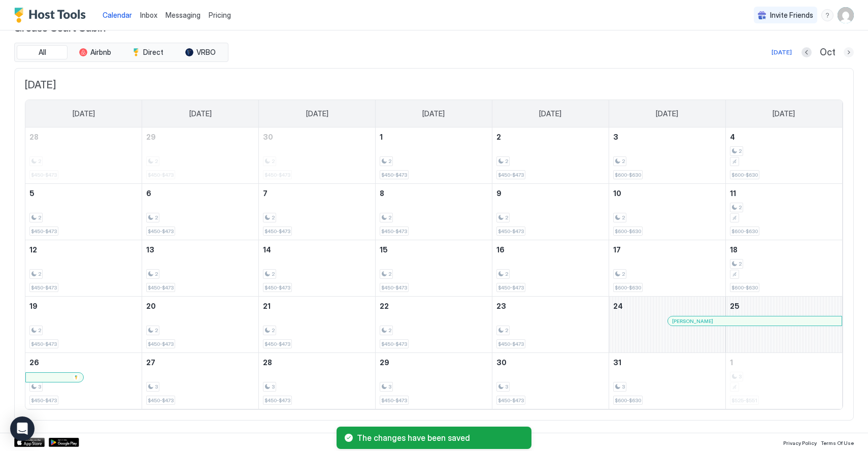  I want to click on span: 16, so click(500, 249).